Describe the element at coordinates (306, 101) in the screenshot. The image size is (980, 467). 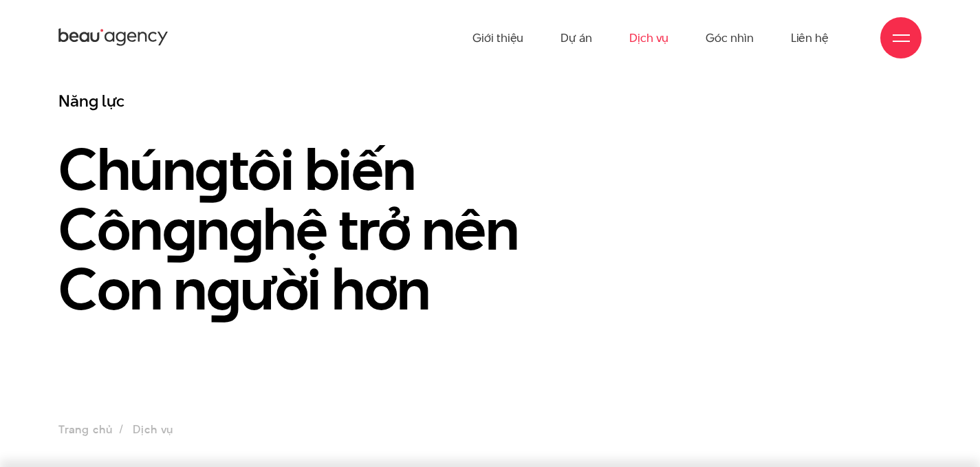
I see `h3: Năng lực` at that location.